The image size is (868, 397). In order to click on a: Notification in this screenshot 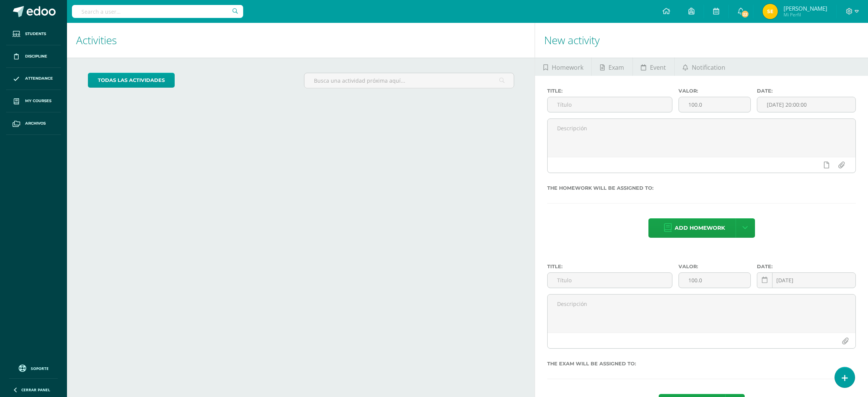, I will do `click(704, 67)`.